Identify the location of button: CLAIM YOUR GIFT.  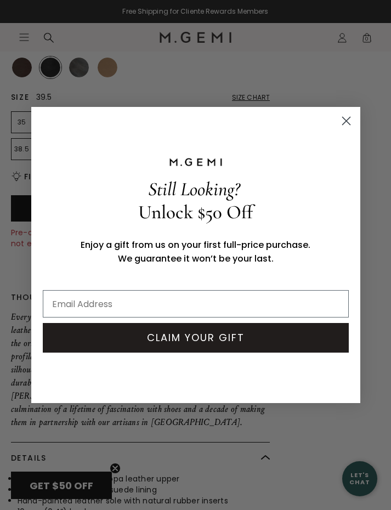
(196, 338).